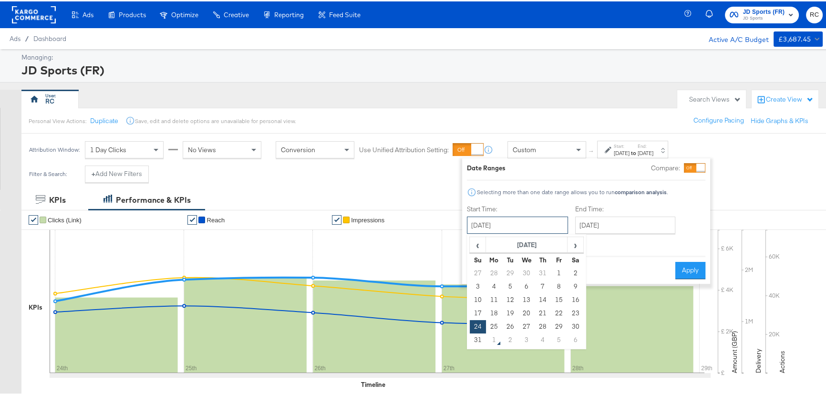 The image size is (826, 395). Describe the element at coordinates (478, 312) in the screenshot. I see `td: 17` at that location.